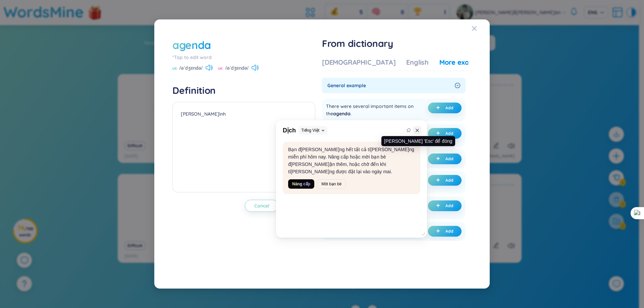 The image size is (644, 308). Describe the element at coordinates (244, 57) in the screenshot. I see `div: *Tap to edit word` at that location.